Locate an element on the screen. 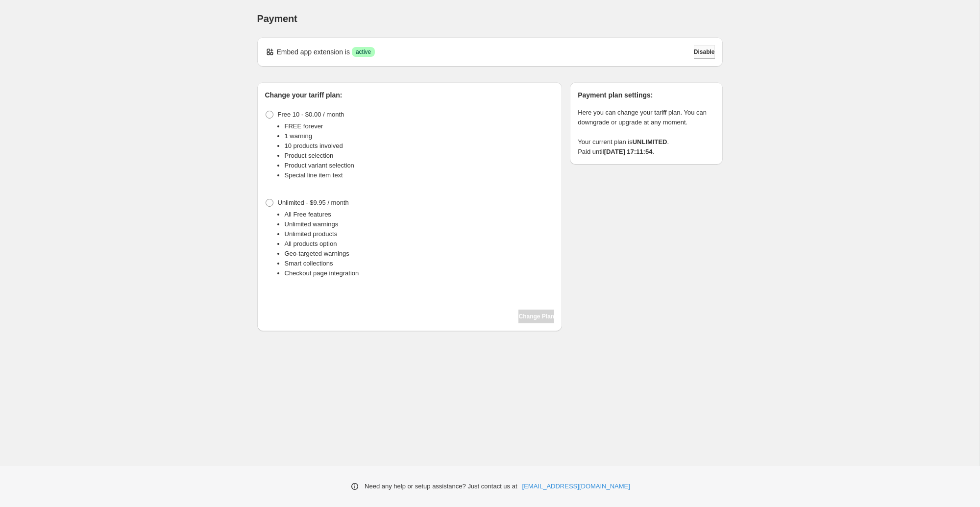 This screenshot has height=507, width=980. span: Disable is located at coordinates (704, 52).